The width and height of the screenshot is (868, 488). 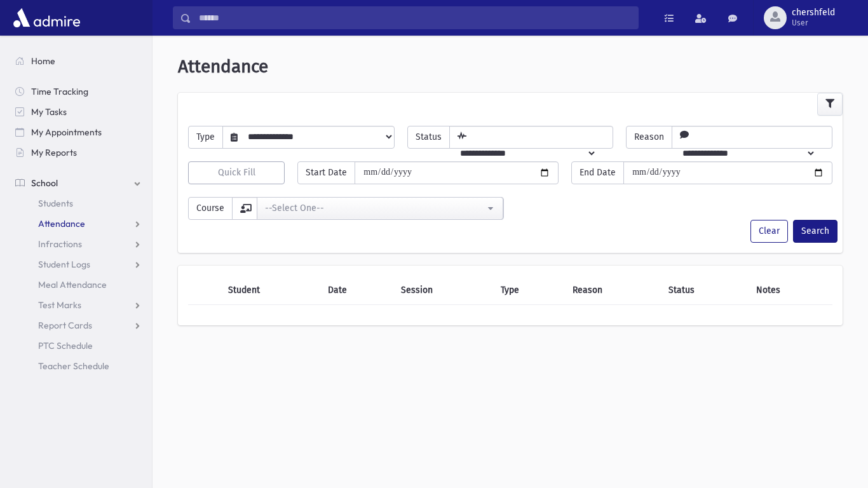 What do you see at coordinates (357, 290) in the screenshot?
I see `th: Date` at bounding box center [357, 290].